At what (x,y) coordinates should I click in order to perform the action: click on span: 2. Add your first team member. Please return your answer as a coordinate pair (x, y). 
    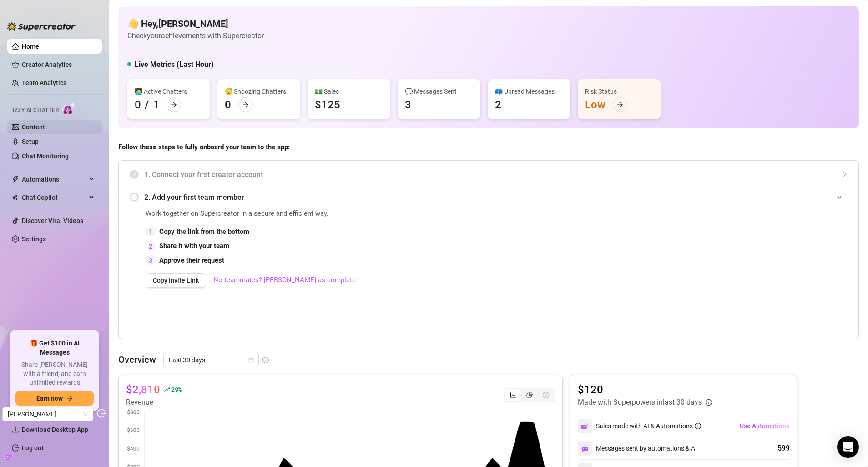
    Looking at the image, I should click on (496, 197).